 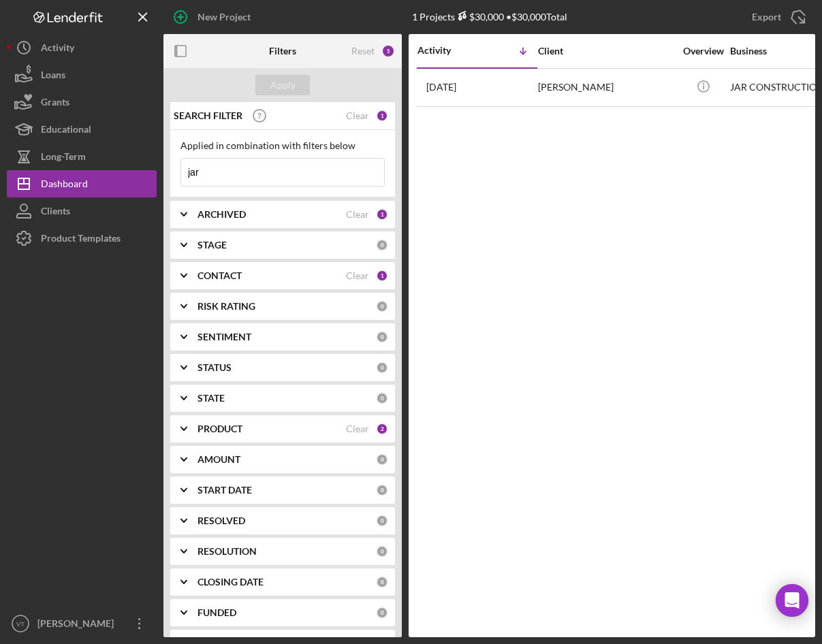 What do you see at coordinates (224, 337) in the screenshot?
I see `b: SENTIMENT` at bounding box center [224, 337].